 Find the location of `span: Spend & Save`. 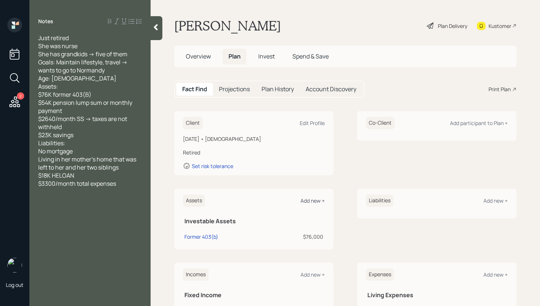

span: Spend & Save is located at coordinates (311, 56).